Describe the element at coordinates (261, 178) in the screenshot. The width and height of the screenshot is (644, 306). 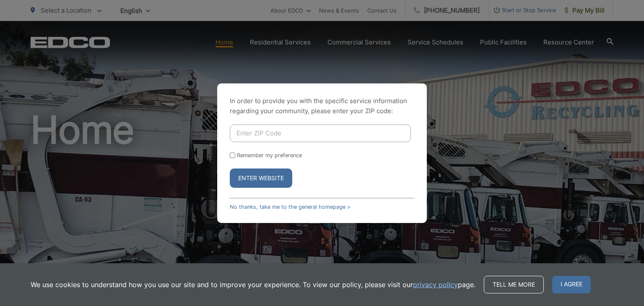
I see `button: Enter Website` at that location.